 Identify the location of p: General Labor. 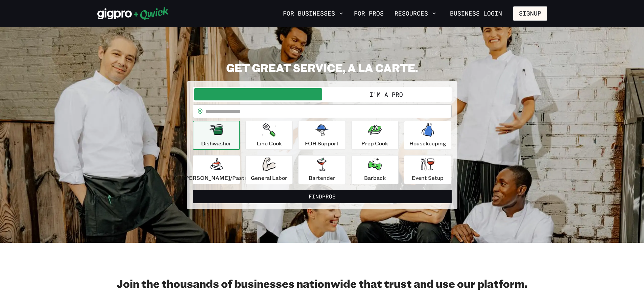
(269, 178).